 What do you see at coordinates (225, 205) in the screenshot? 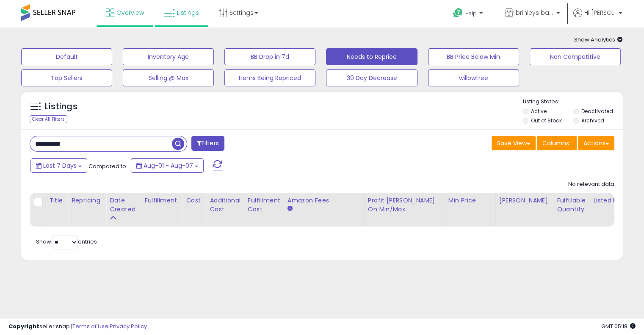
I see `div: Additional Cost` at bounding box center [225, 205].